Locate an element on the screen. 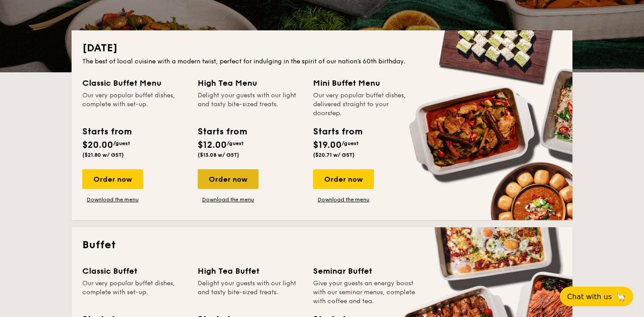  div: High Tea Menu is located at coordinates (250, 83).